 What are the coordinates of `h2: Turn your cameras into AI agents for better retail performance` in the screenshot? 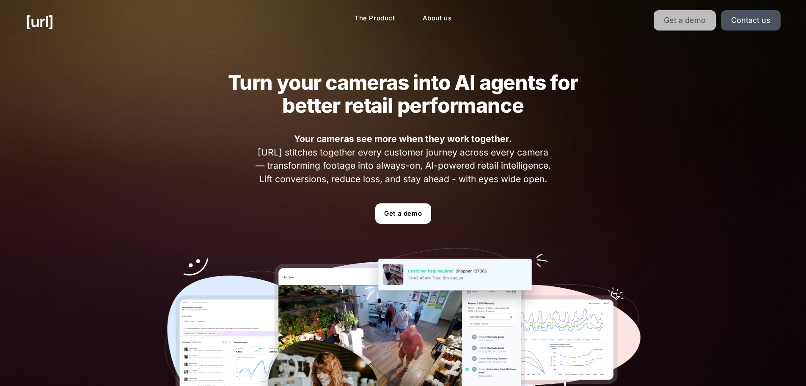 It's located at (403, 94).